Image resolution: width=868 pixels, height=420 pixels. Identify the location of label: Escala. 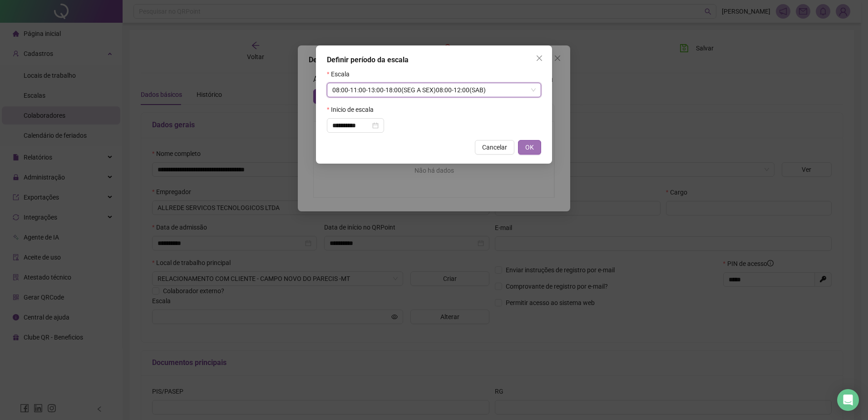
(341, 74).